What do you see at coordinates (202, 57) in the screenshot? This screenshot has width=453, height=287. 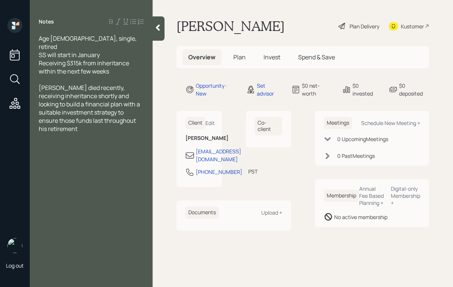 I see `span: Overview` at bounding box center [202, 57].